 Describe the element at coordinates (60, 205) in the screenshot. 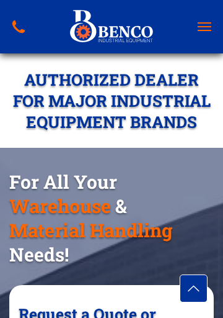

I see `span: Warehouse` at that location.